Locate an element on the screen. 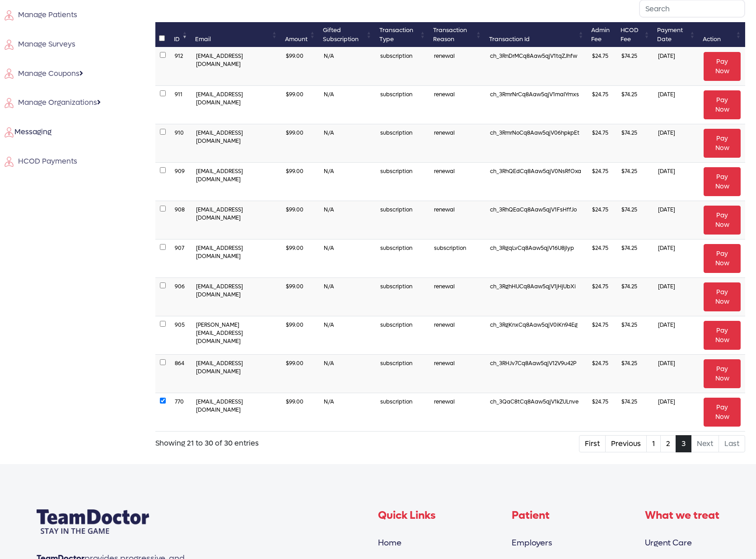 The width and height of the screenshot is (756, 559). th: Transaction Reason: activate to sort column ascending is located at coordinates (457, 35).